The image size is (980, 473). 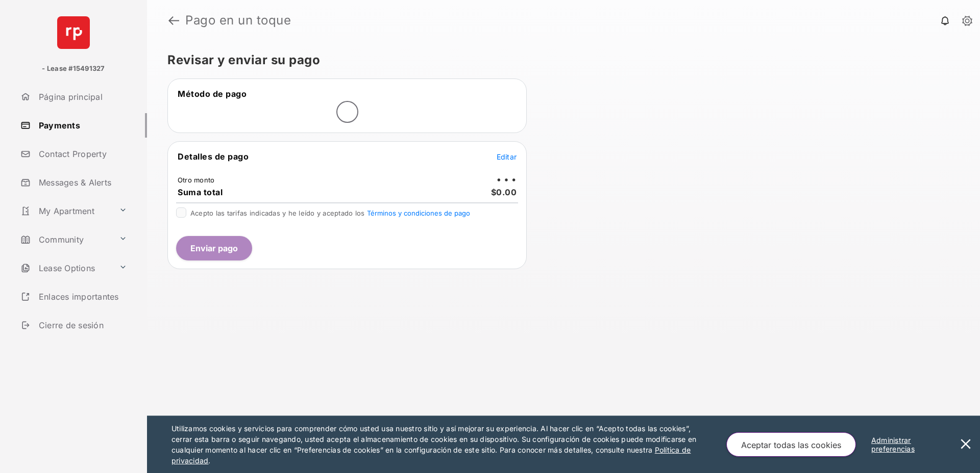 I want to click on span: Suma total, so click(x=200, y=192).